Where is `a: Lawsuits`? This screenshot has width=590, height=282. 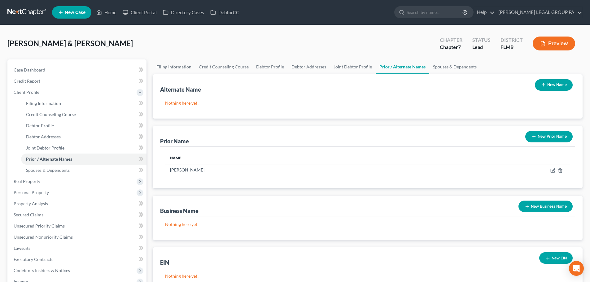
a: Lawsuits is located at coordinates (77, 248).